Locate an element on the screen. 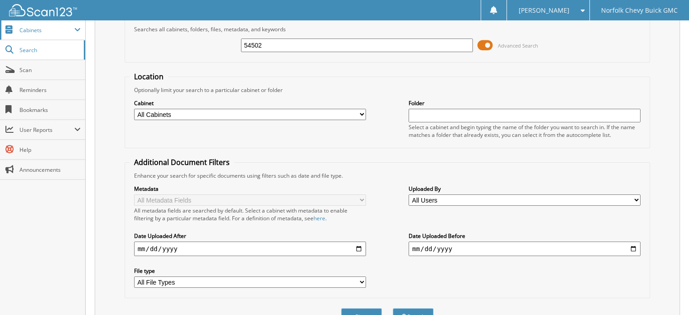 The height and width of the screenshot is (315, 689). span: Help is located at coordinates (50, 149).